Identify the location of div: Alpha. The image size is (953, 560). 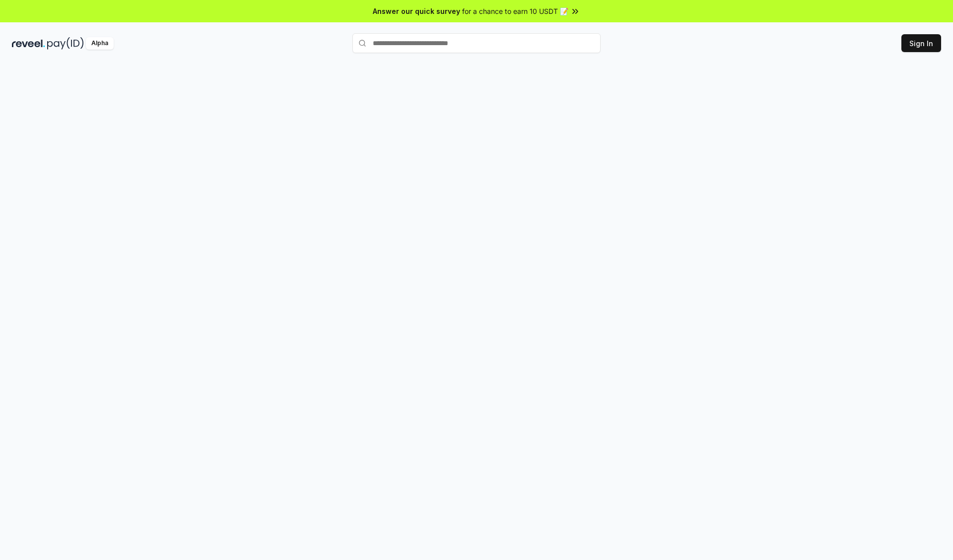
(100, 43).